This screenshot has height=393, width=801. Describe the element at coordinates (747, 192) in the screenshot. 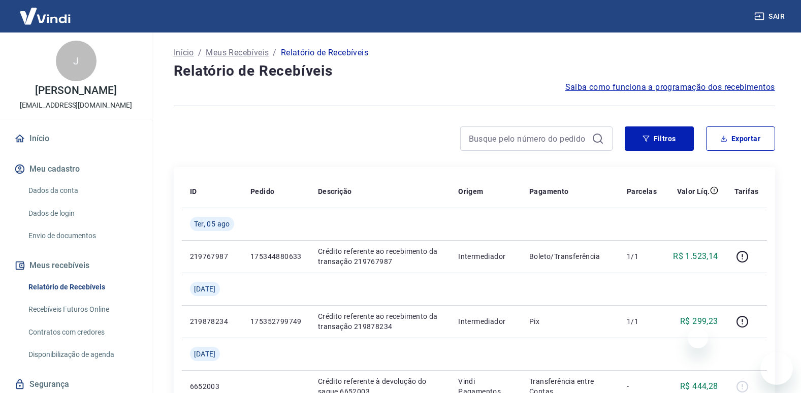

I see `p: Tarifas` at that location.